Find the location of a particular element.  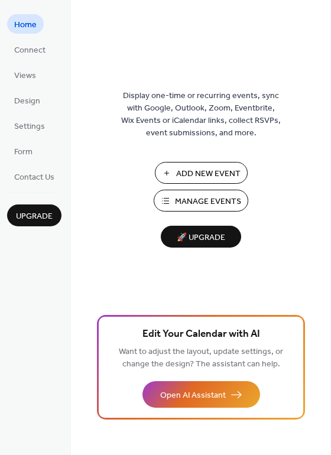

span: Settings is located at coordinates (30, 127).